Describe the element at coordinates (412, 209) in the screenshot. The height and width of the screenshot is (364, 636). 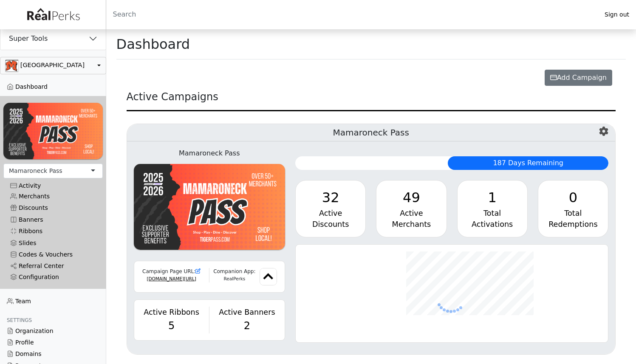
I see `a: 49 Active Merchants` at that location.